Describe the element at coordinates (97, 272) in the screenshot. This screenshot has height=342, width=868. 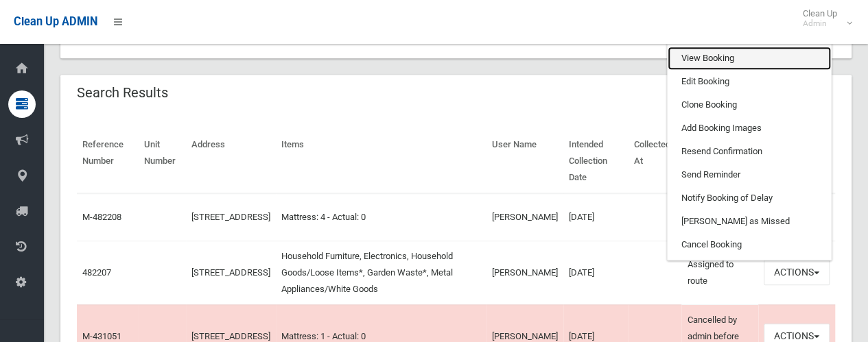
I see `a: 482207` at that location.